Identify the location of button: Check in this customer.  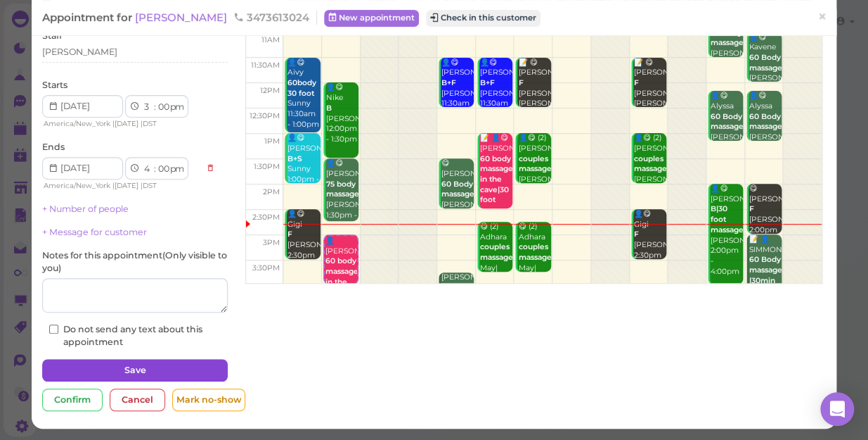
(483, 18).